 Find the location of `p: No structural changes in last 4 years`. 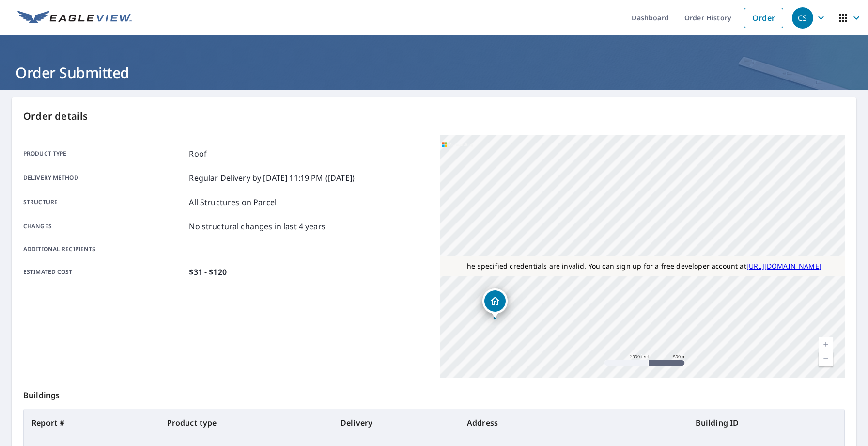

p: No structural changes in last 4 years is located at coordinates (258, 226).